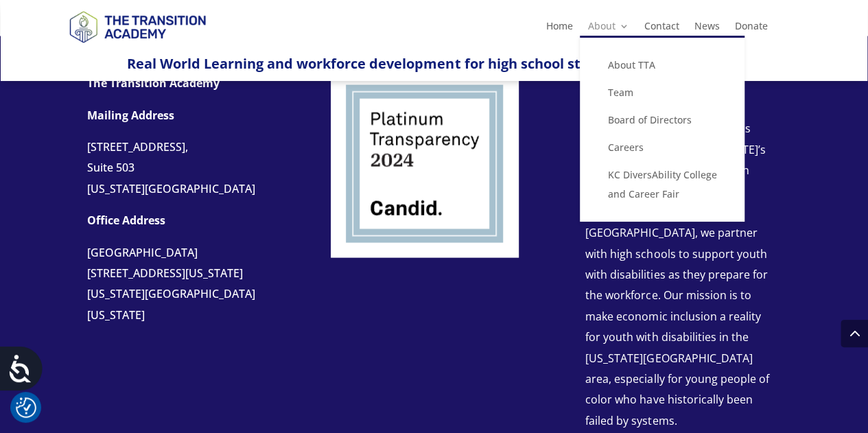 The height and width of the screenshot is (433, 868). I want to click on a: About, so click(608, 28).